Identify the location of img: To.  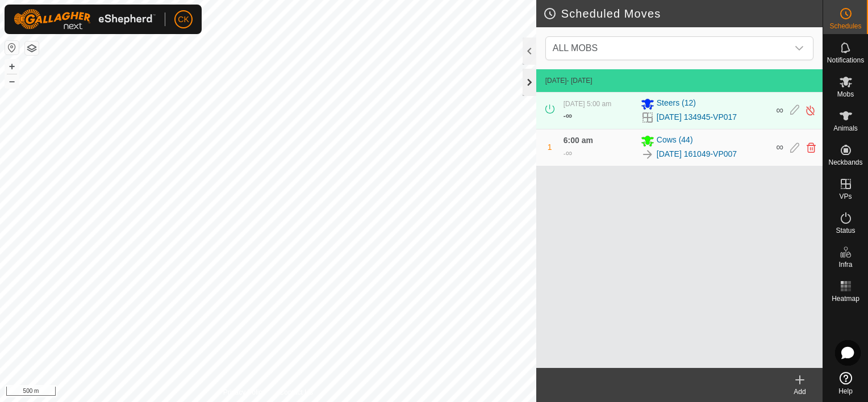
(647, 154).